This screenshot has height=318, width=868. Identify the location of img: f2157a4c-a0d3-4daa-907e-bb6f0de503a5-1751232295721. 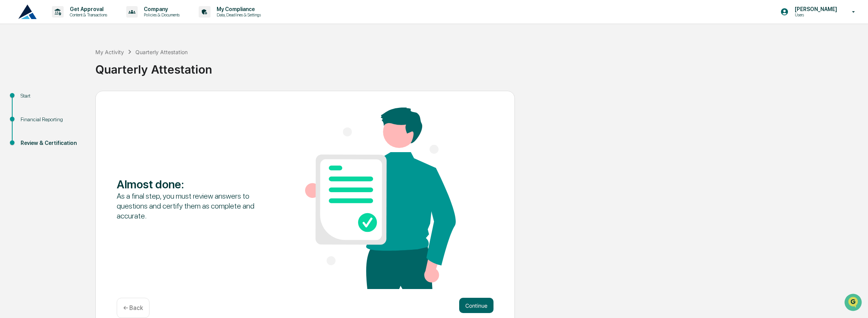
(9, 9).